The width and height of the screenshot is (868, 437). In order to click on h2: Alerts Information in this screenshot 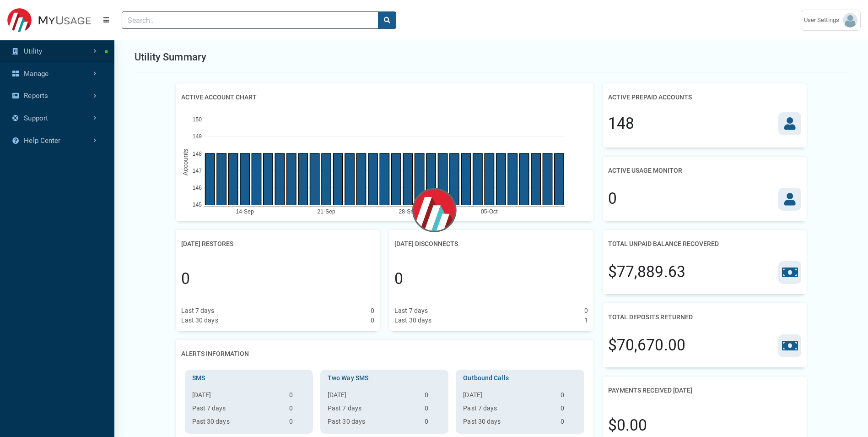, I will do `click(215, 354)`.